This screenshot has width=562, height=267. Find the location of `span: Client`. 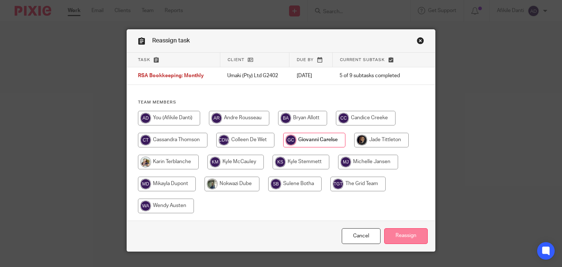

span: Client is located at coordinates (236, 60).